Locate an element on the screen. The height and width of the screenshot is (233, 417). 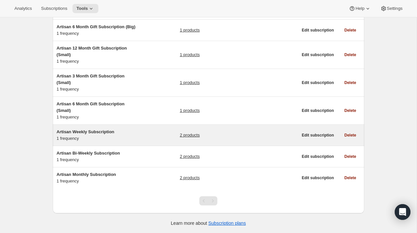
span: Artisan 12 Month Gift Subscription (Small) is located at coordinates (92, 51).